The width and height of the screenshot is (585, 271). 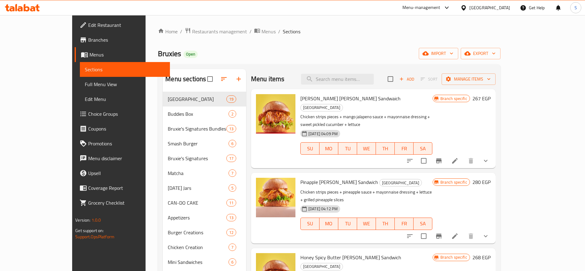 I want to click on span: 1.0.0, so click(x=96, y=220).